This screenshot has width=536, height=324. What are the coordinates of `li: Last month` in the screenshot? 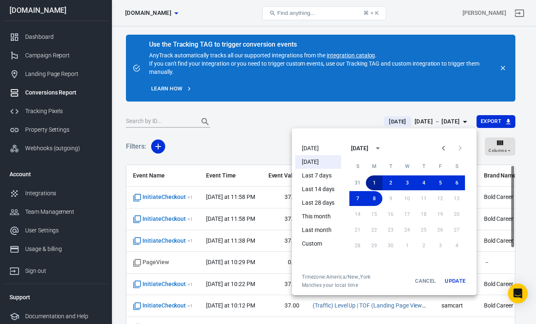 It's located at (318, 230).